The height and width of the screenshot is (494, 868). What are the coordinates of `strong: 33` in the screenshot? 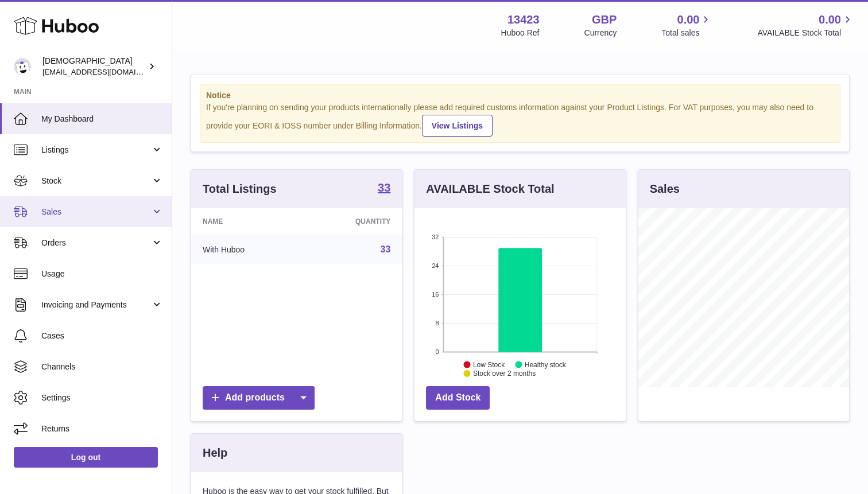 It's located at (384, 187).